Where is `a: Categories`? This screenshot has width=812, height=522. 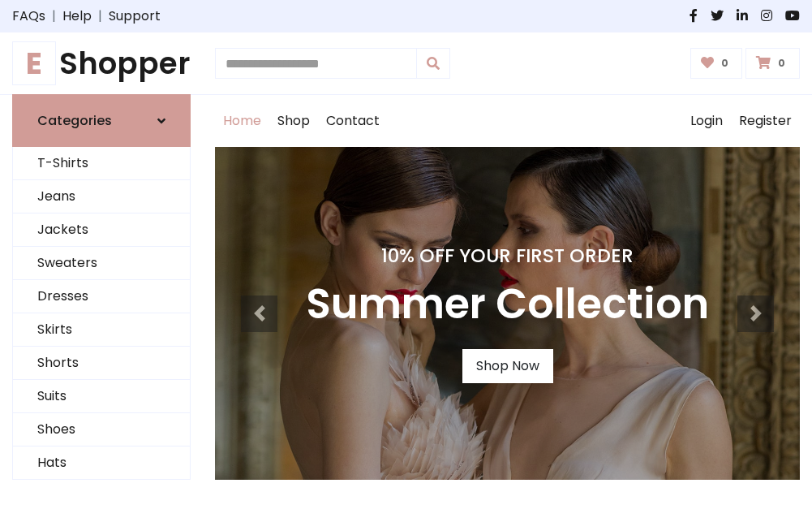
a: Categories is located at coordinates (102, 120).